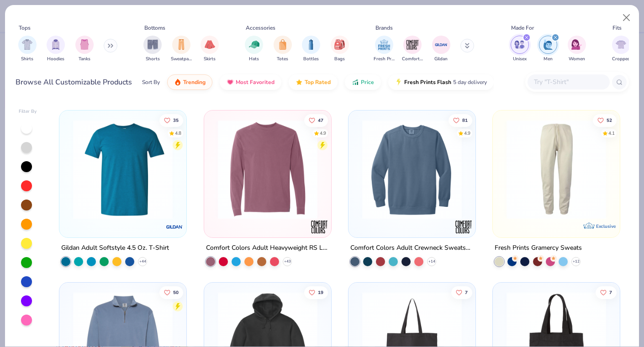 This screenshot has height=347, width=644. Describe the element at coordinates (151, 82) in the screenshot. I see `div: Sort By` at that location.